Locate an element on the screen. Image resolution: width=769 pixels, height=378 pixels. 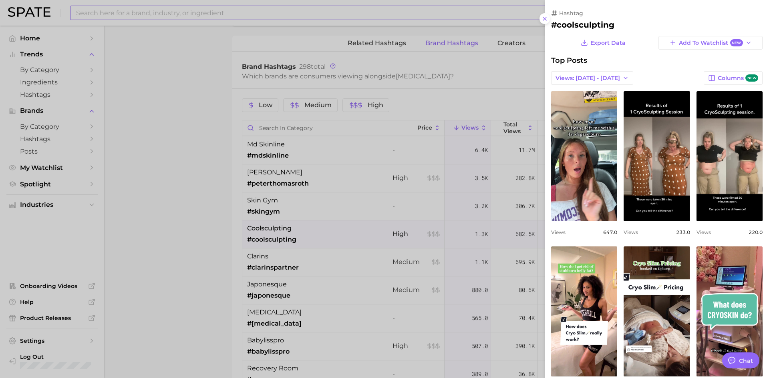
span: New is located at coordinates (736, 43).